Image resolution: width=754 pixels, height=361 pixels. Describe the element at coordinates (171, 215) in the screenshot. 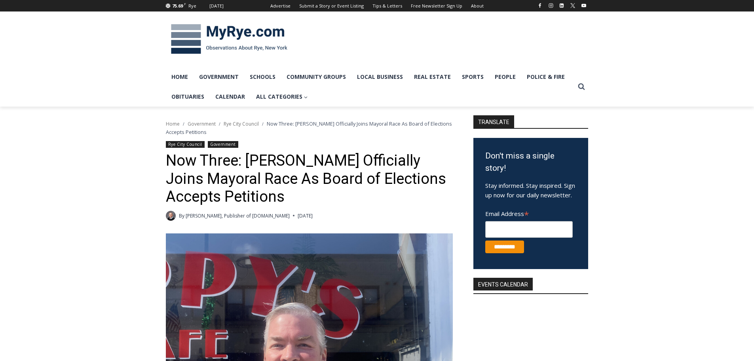

I see `a: Author image` at that location.